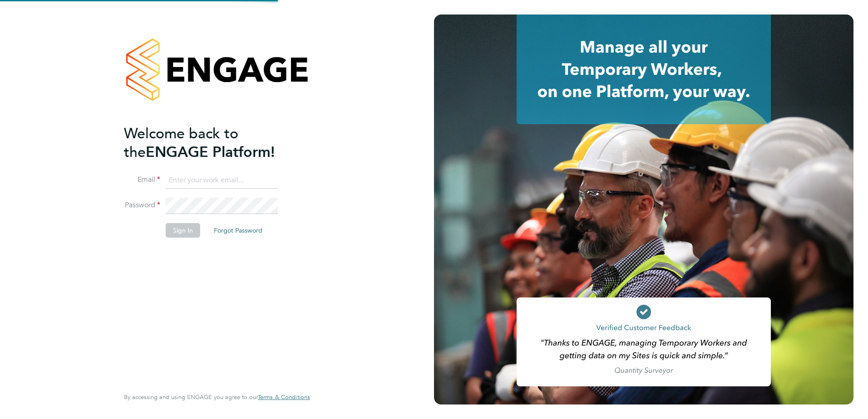  What do you see at coordinates (217, 397) in the screenshot?
I see `span: By accessing and using ENGAGE you agree to our` at bounding box center [217, 397].